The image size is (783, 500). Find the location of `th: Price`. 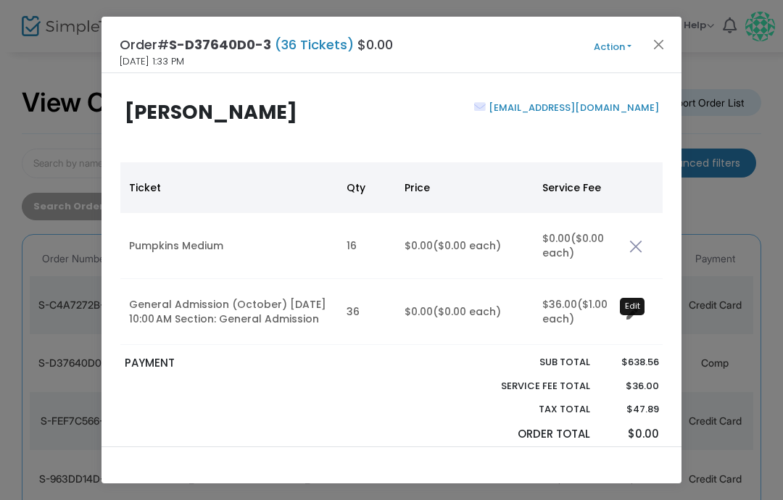

th: Price is located at coordinates (465, 188).